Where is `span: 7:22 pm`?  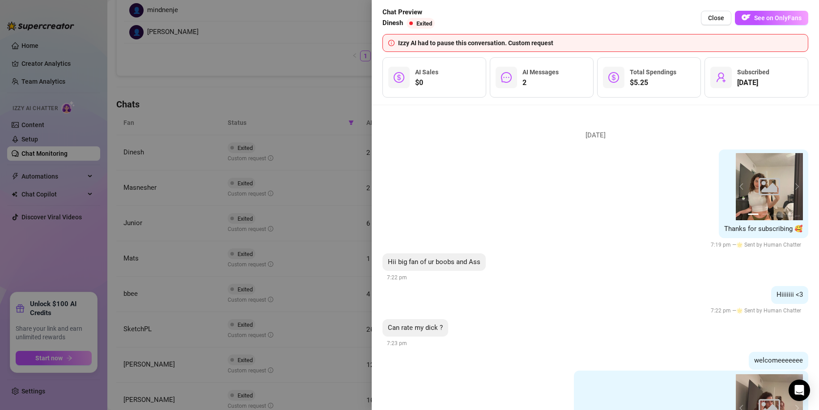 span: 7:22 pm is located at coordinates (397, 277).